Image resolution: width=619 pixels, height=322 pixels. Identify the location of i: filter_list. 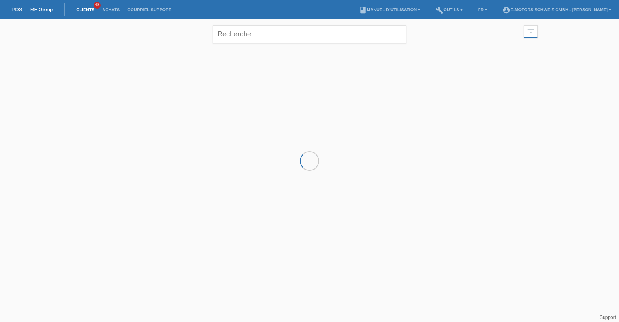
(531, 31).